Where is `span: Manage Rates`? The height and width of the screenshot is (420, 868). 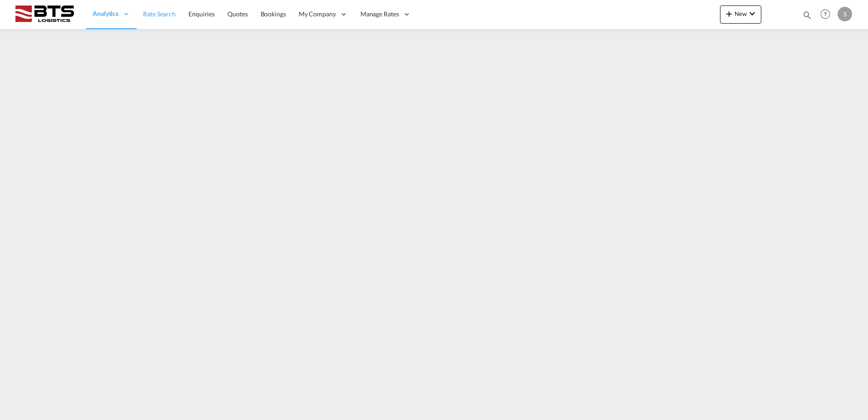 span: Manage Rates is located at coordinates (380, 14).